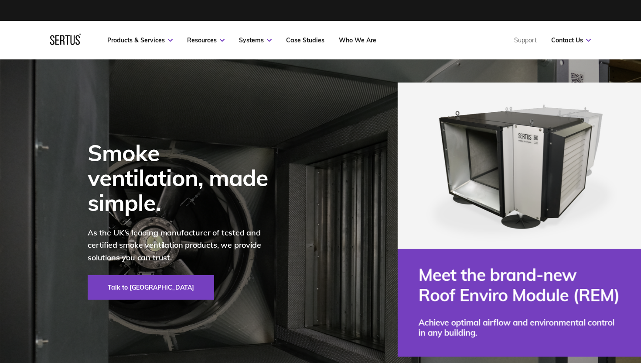 This screenshot has height=363, width=641. I want to click on a: Systems, so click(255, 40).